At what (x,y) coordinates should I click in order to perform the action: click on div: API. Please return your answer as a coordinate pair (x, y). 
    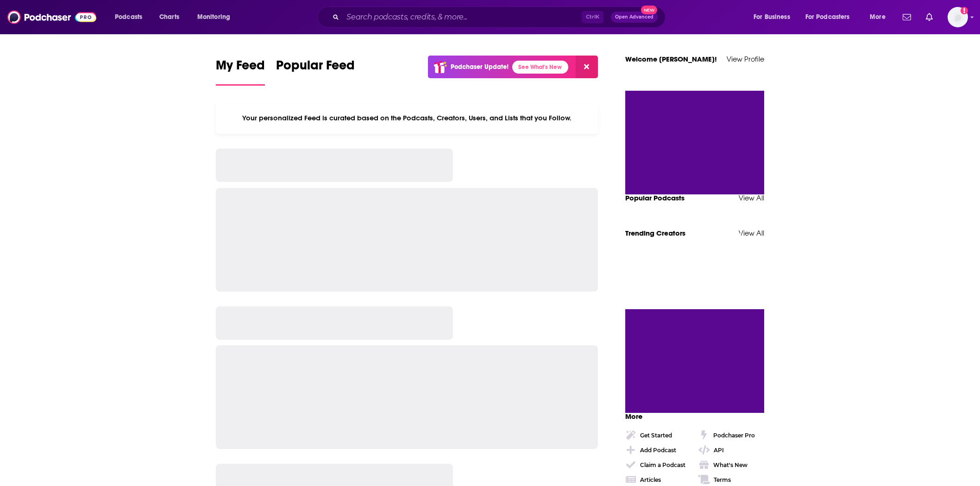
    Looking at the image, I should click on (719, 450).